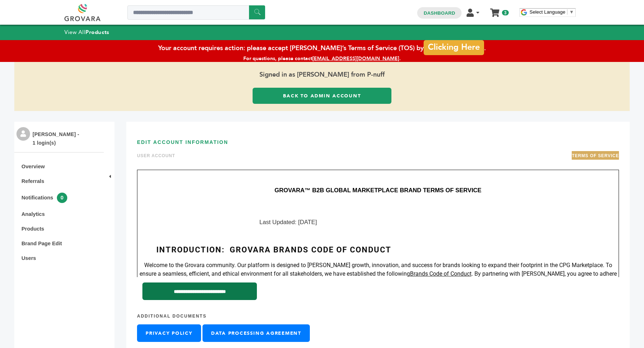 The width and height of the screenshot is (644, 348). Describe the element at coordinates (505, 13) in the screenshot. I see `span: 3` at that location.